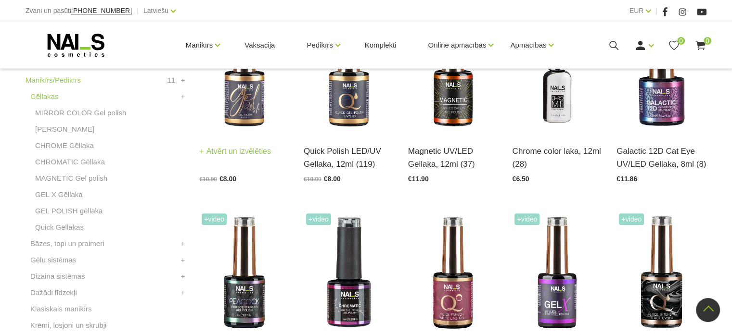  What do you see at coordinates (661, 158) in the screenshot?
I see `a: Galactic 12D Cat Eye UV/LED Gellaka, 8ml (8)` at bounding box center [661, 158].